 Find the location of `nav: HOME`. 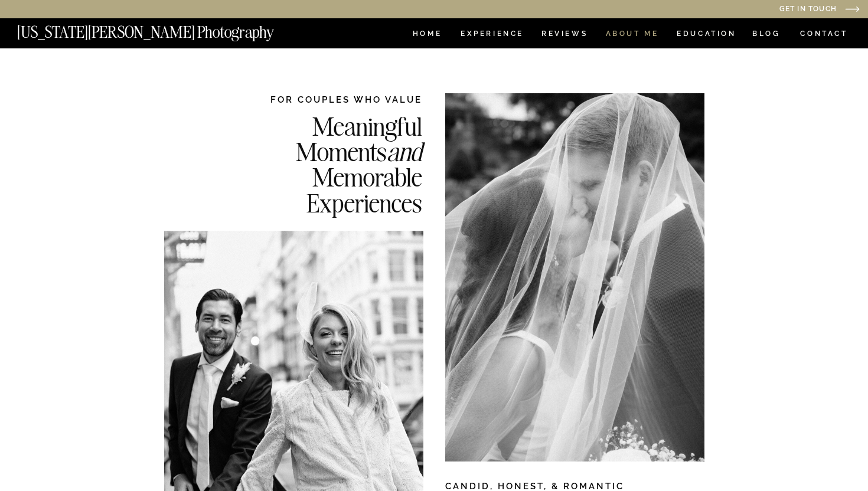

nav: HOME is located at coordinates (427, 35).